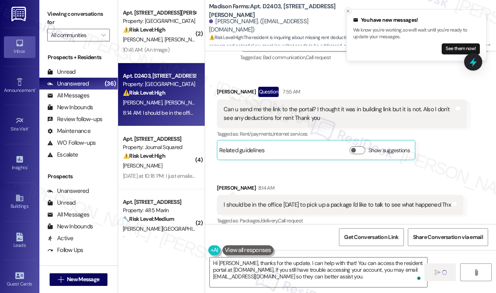  I want to click on div: Maintenance, so click(69, 131).